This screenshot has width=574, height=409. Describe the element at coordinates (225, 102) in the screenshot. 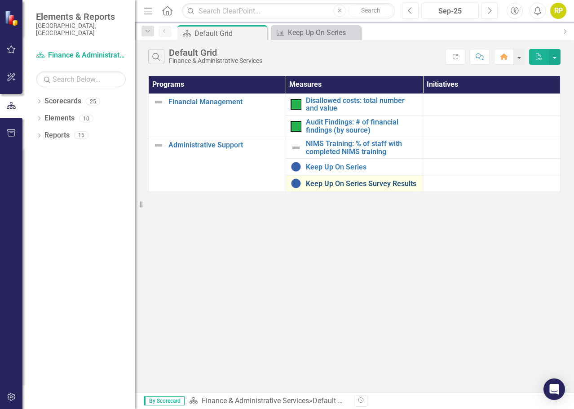

I see `a: Financial Management` at that location.